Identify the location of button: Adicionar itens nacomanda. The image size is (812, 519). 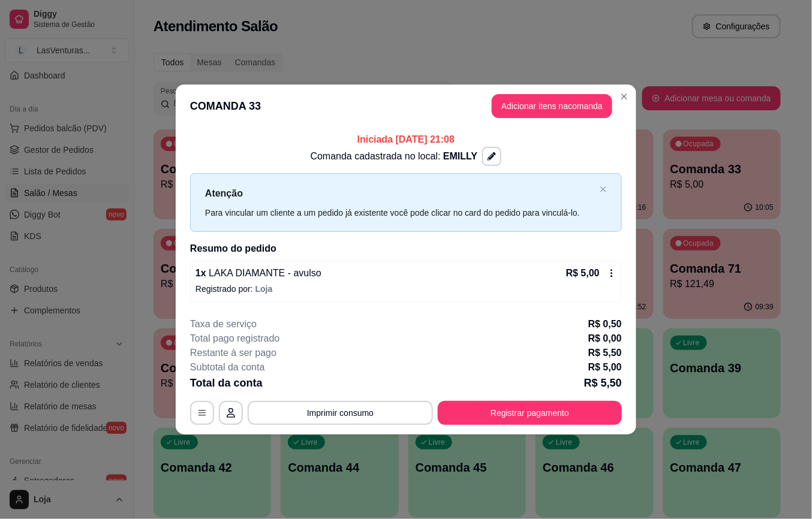
(552, 106).